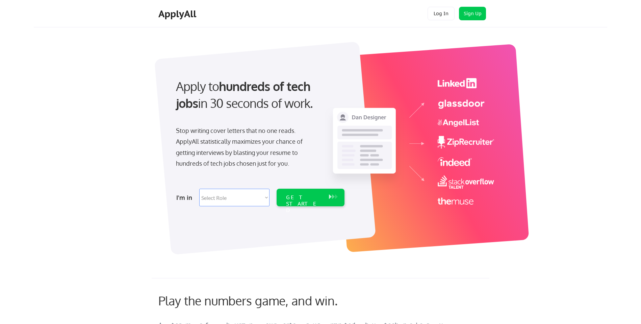  I want to click on div: GET STARTED, so click(304, 204).